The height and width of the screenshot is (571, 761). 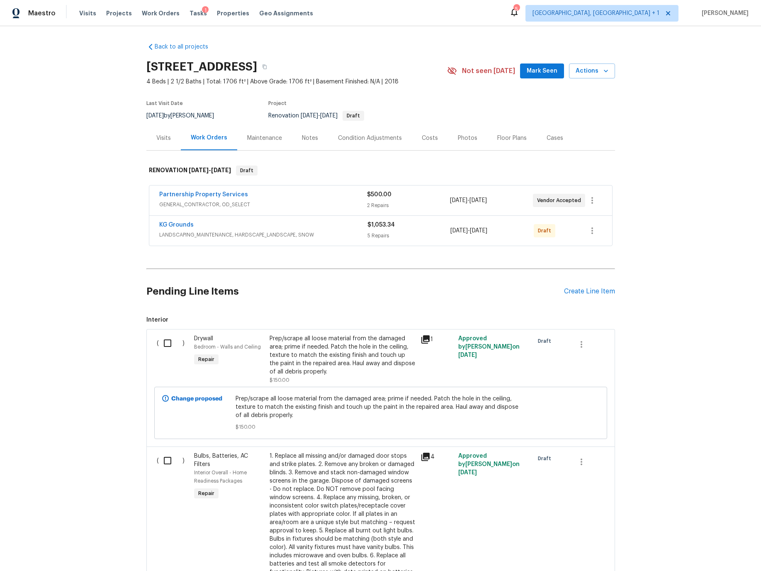 What do you see at coordinates (165, 103) in the screenshot?
I see `span: Last Visit Date` at bounding box center [165, 103].